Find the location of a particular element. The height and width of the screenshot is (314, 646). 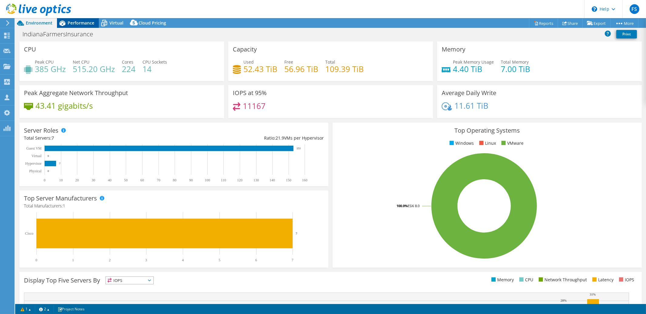

h3: CPU is located at coordinates (30, 49).